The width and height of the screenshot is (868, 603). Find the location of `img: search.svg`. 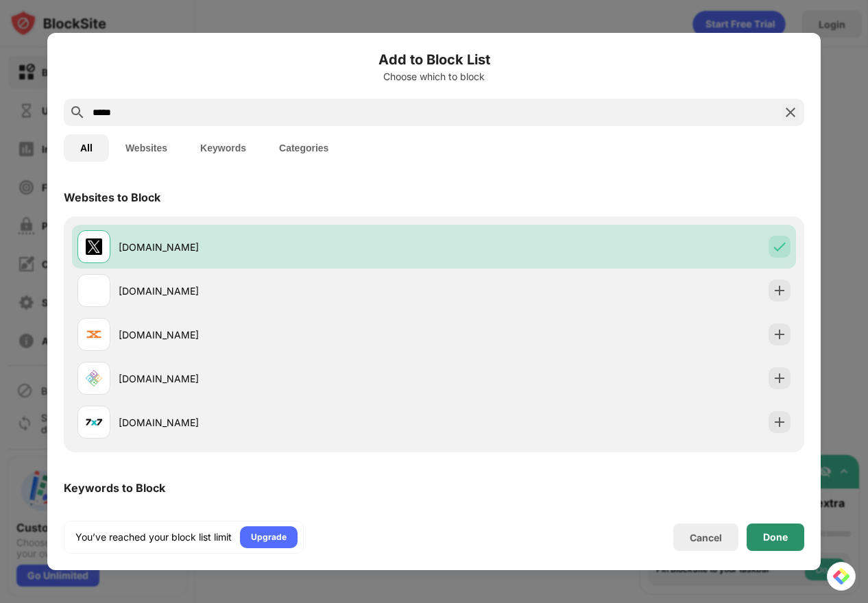

img: search.svg is located at coordinates (78, 113).